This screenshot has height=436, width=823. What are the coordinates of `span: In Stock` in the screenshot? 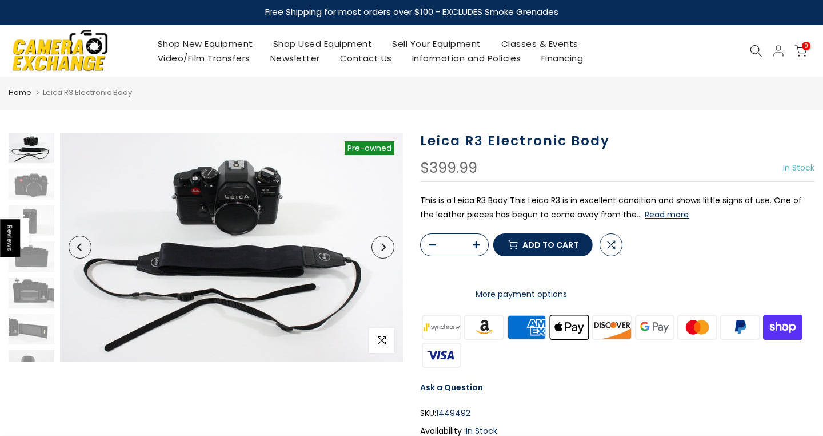 It's located at (799, 168).